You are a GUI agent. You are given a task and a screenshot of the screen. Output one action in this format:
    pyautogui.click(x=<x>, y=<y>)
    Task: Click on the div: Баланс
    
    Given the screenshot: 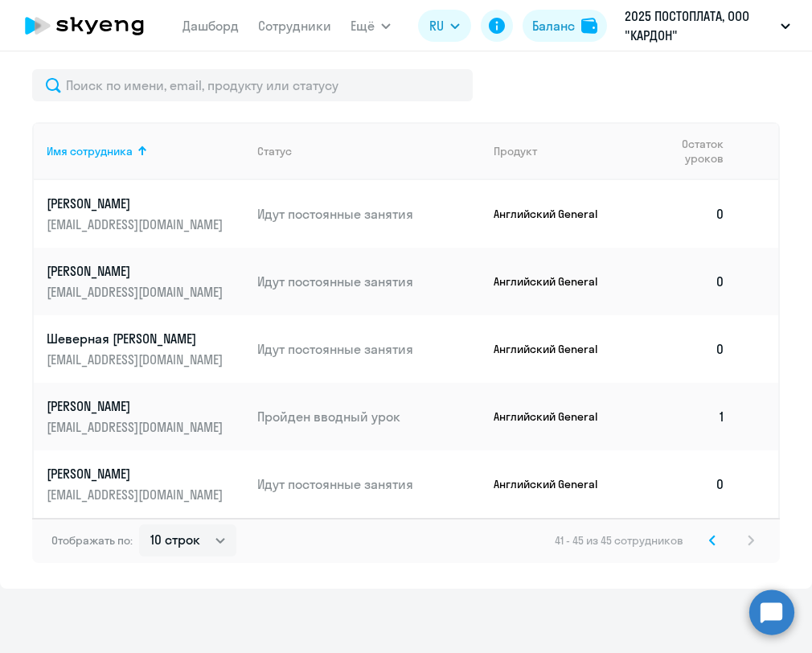 What is the action you would take?
    pyautogui.click(x=553, y=25)
    